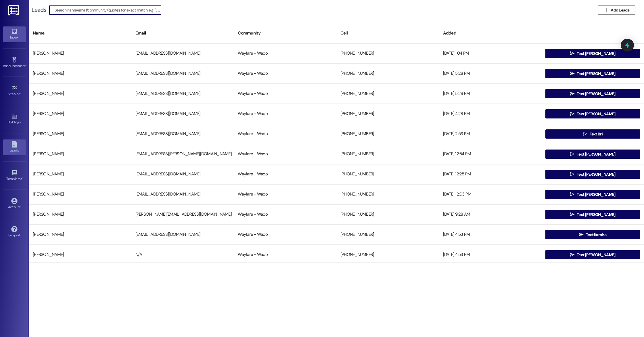 The height and width of the screenshot is (337, 644). I want to click on div: N/A, so click(182, 254).